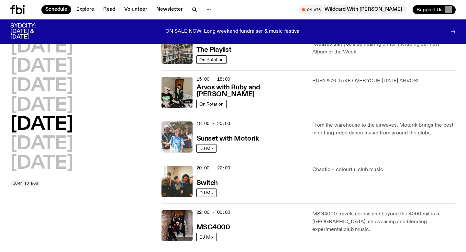 This screenshot has width=466, height=252. What do you see at coordinates (213, 79) in the screenshot?
I see `span: 15:00 - 18:00` at bounding box center [213, 79].